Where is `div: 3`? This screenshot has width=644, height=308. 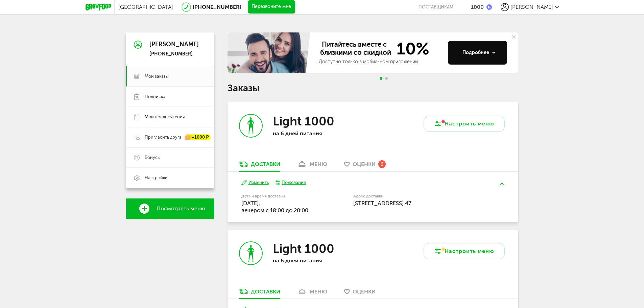
div: 3 is located at coordinates (382, 164).